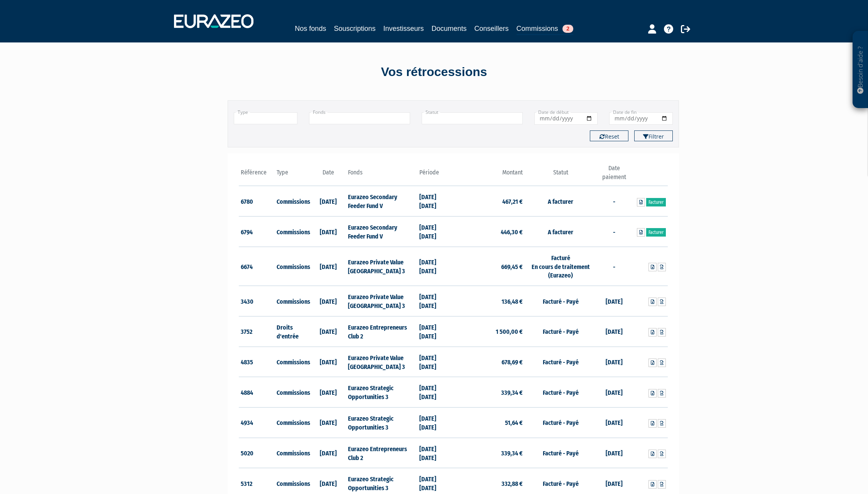  Describe the element at coordinates (489, 423) in the screenshot. I see `td: 51,64 €` at that location.